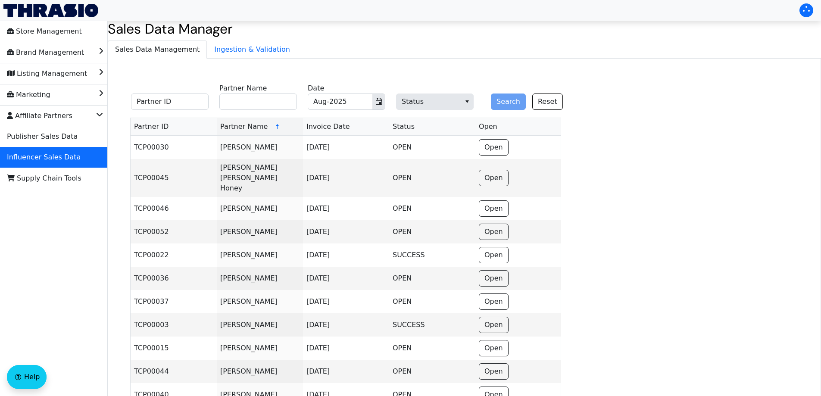  What do you see at coordinates (174, 371) in the screenshot?
I see `td: TCP00044` at bounding box center [174, 371].